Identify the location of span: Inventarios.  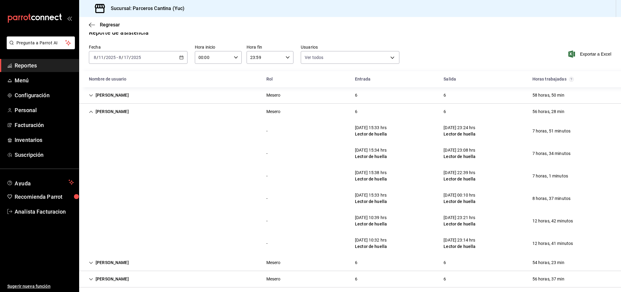
(44, 140).